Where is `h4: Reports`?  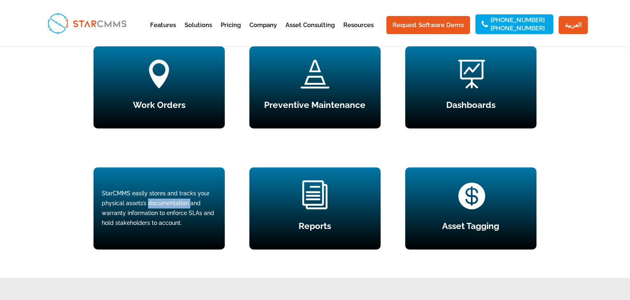
h4: Reports is located at coordinates (315, 228).